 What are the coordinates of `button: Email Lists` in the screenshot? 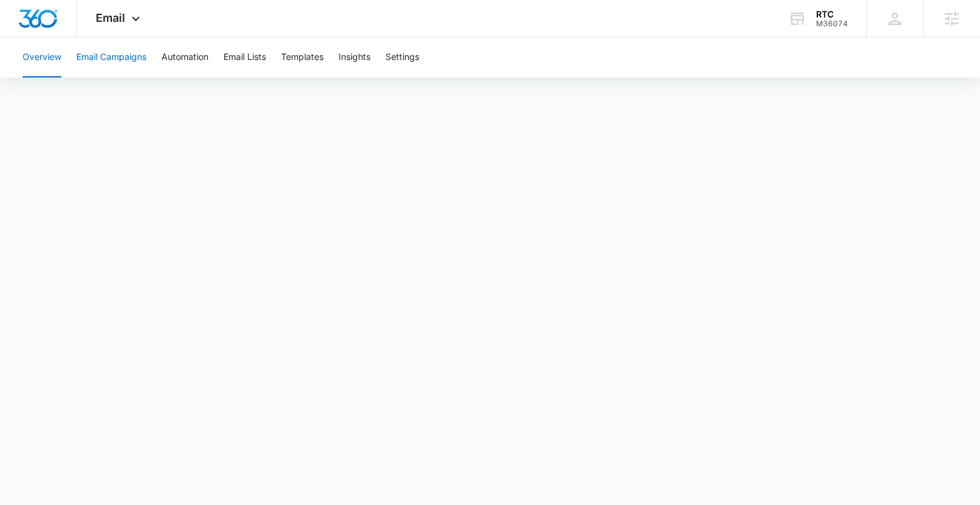 It's located at (244, 57).